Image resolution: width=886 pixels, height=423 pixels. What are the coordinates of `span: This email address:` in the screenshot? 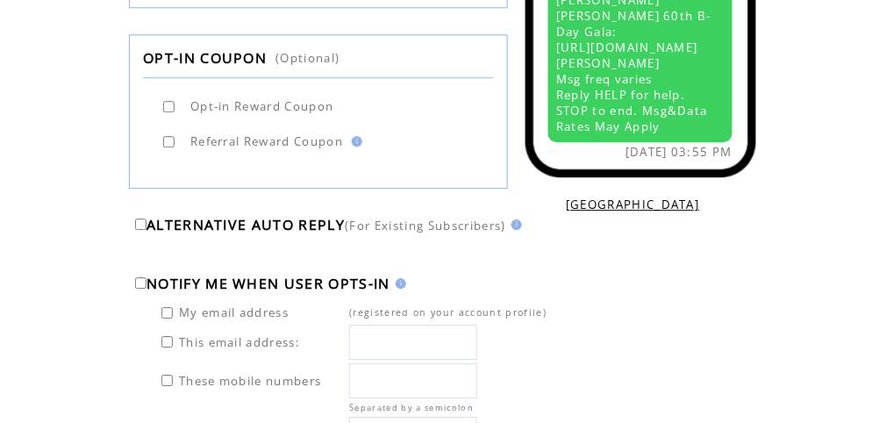 It's located at (240, 342).